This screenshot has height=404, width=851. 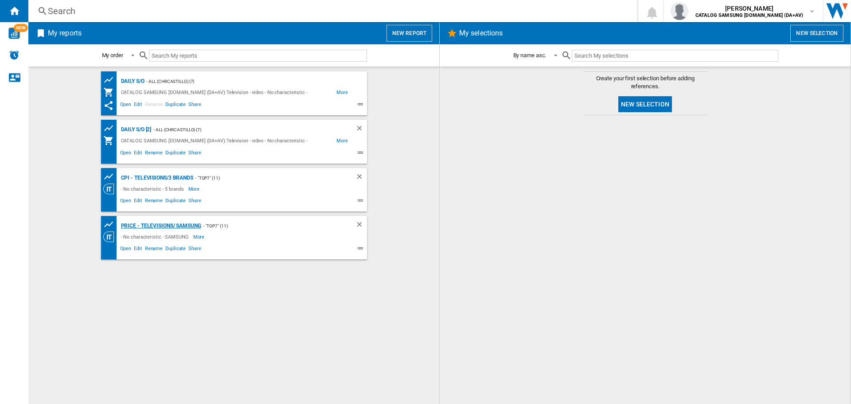 I want to click on span: NEW, so click(x=21, y=28).